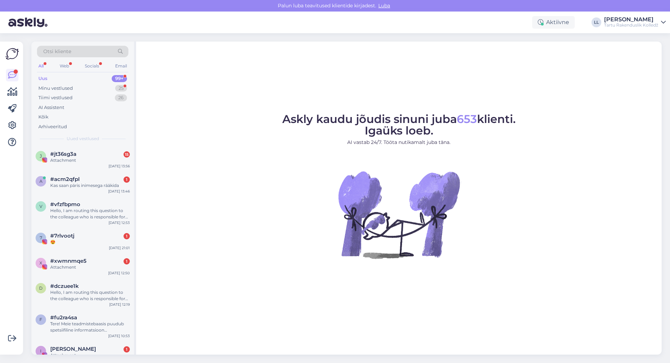 The image size is (670, 363). I want to click on span: #vfzfbpmo, so click(65, 204).